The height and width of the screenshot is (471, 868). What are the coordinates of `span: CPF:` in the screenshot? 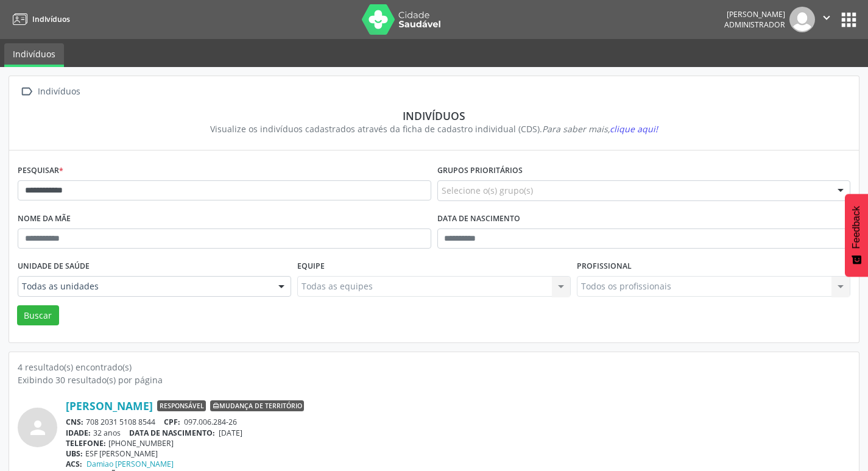 It's located at (172, 421).